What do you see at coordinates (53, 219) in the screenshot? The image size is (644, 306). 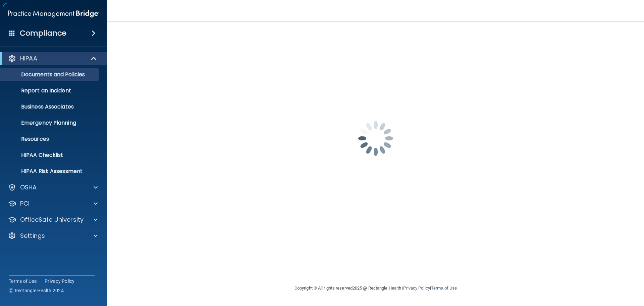 I see `a: OfficeSafe University` at bounding box center [53, 219].